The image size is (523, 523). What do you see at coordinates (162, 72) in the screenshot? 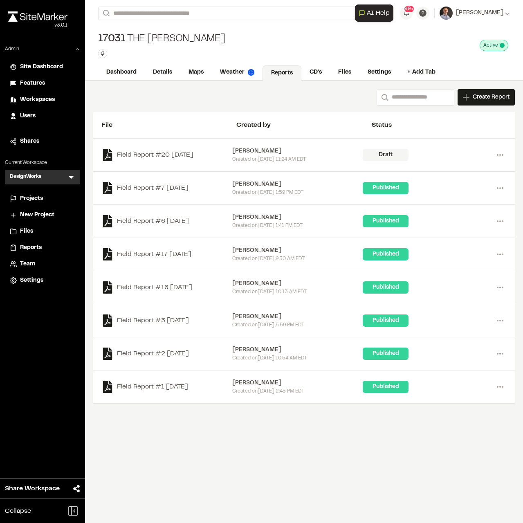
I see `a: Details` at bounding box center [162, 72].